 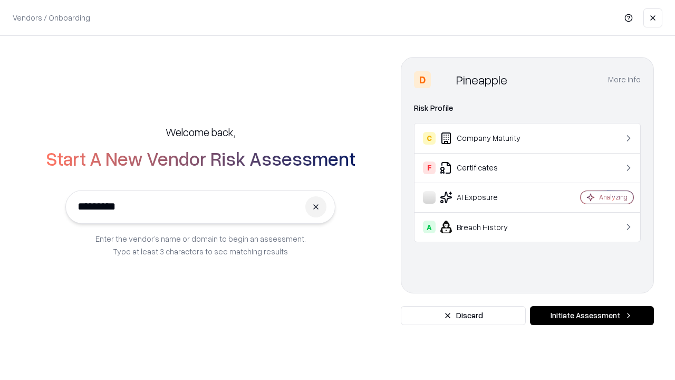 What do you see at coordinates (200, 245) in the screenshot?
I see `p: Enter the vendor’s name or domain to begin an assessment. Type at least 3 characters to see match...` at bounding box center [200, 245].